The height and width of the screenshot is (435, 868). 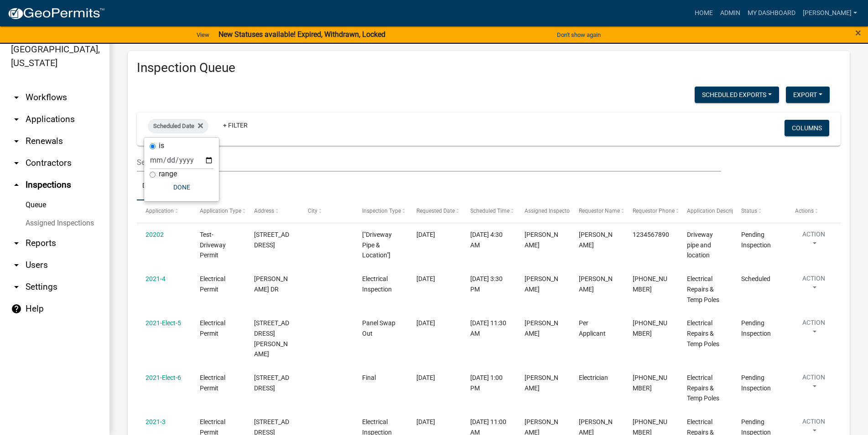 I want to click on datatable-header-cell: Scheduled Time, so click(x=489, y=211).